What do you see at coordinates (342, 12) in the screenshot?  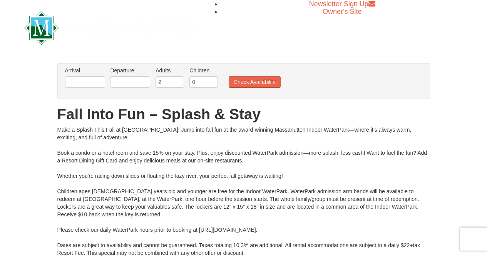 I see `a: Owner's Site` at bounding box center [342, 12].